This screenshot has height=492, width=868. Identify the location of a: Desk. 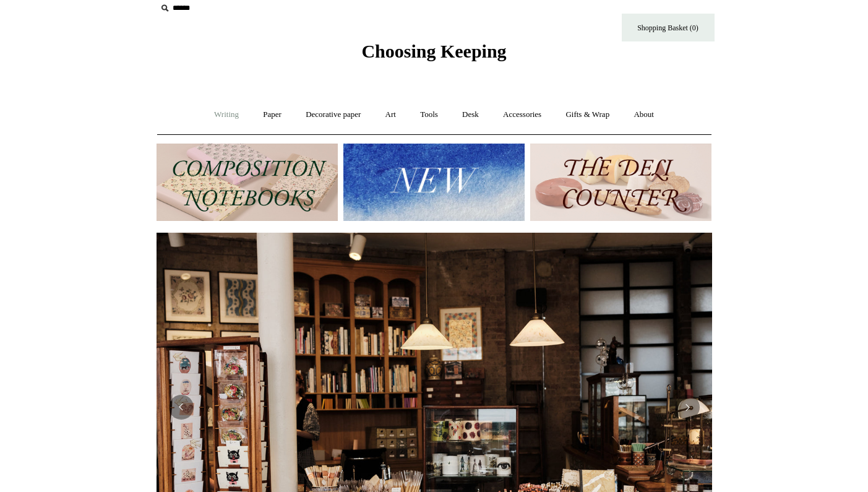
(470, 115).